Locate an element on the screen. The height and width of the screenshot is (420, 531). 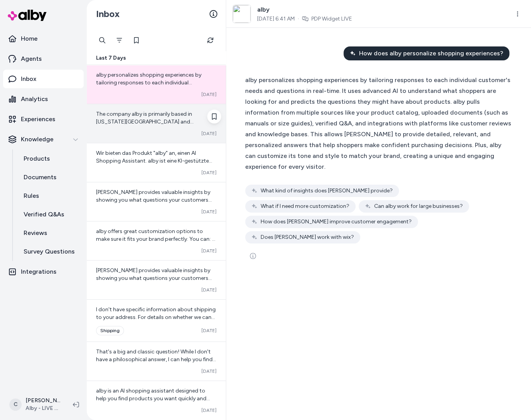
p: Documents is located at coordinates (40, 177).